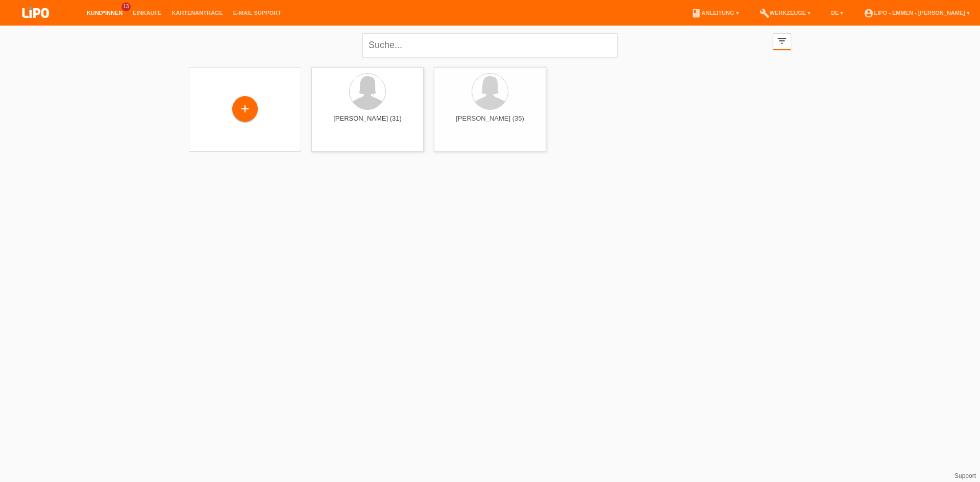 This screenshot has width=980, height=482. Describe the element at coordinates (782, 41) in the screenshot. I see `i: filter_list` at that location.